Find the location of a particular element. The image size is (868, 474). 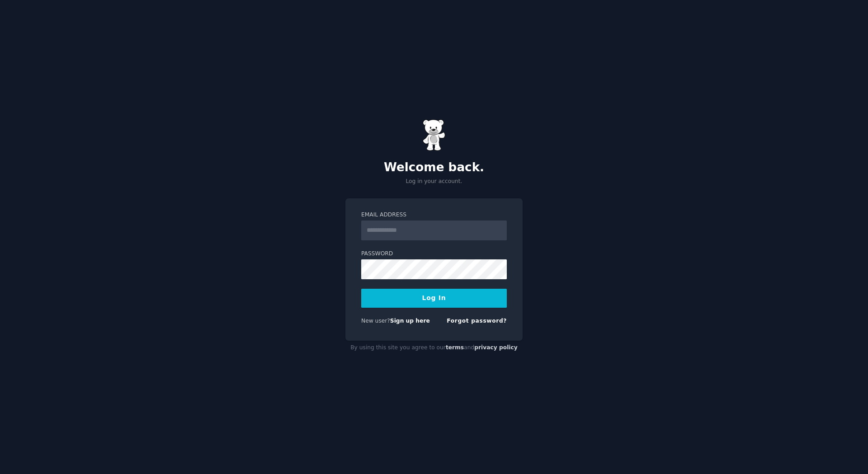

button: Log In is located at coordinates (434, 298).